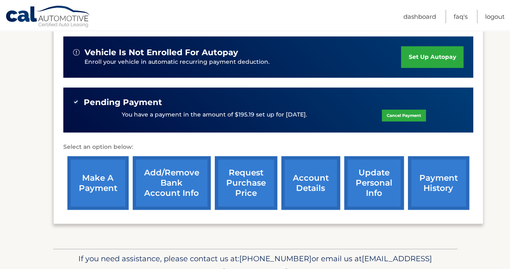  I want to click on img: check-green.svg, so click(76, 102).